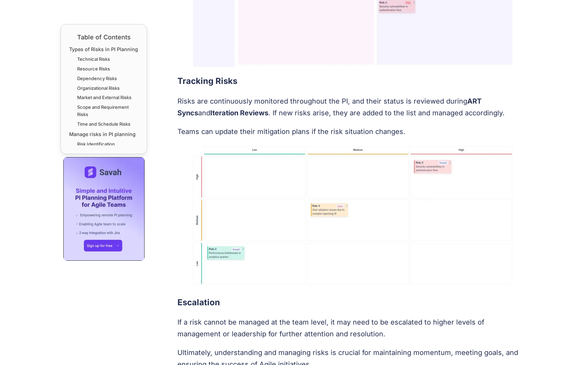  What do you see at coordinates (570, 349) in the screenshot?
I see `div: Chat Widget` at bounding box center [570, 349].